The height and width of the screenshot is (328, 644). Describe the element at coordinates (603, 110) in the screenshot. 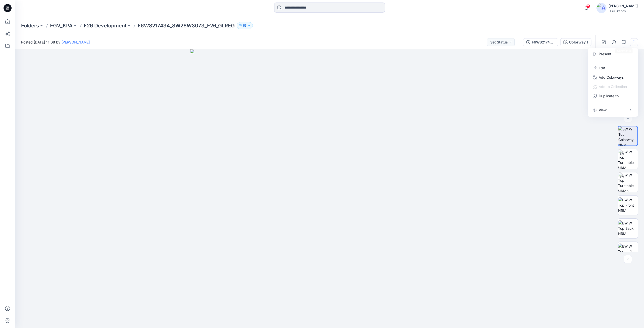

I see `p: View` at that location.